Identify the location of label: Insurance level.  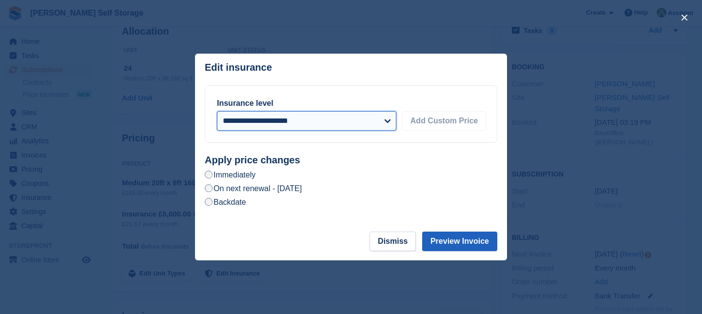
(245, 103).